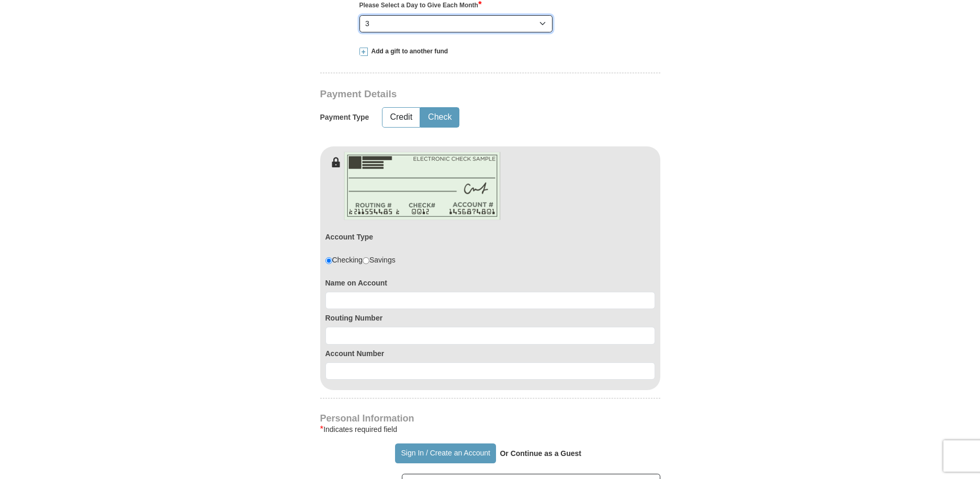  Describe the element at coordinates (490, 419) in the screenshot. I see `h4: Personal Information` at that location.